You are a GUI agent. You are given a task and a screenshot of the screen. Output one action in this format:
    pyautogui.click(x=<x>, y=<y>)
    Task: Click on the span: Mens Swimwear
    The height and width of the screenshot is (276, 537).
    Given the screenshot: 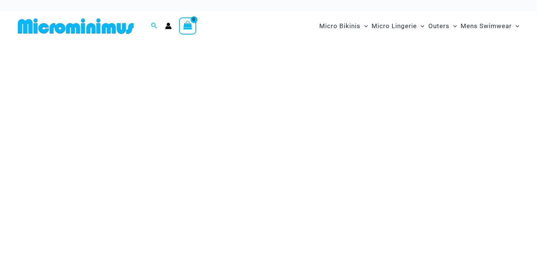 What is the action you would take?
    pyautogui.click(x=486, y=26)
    